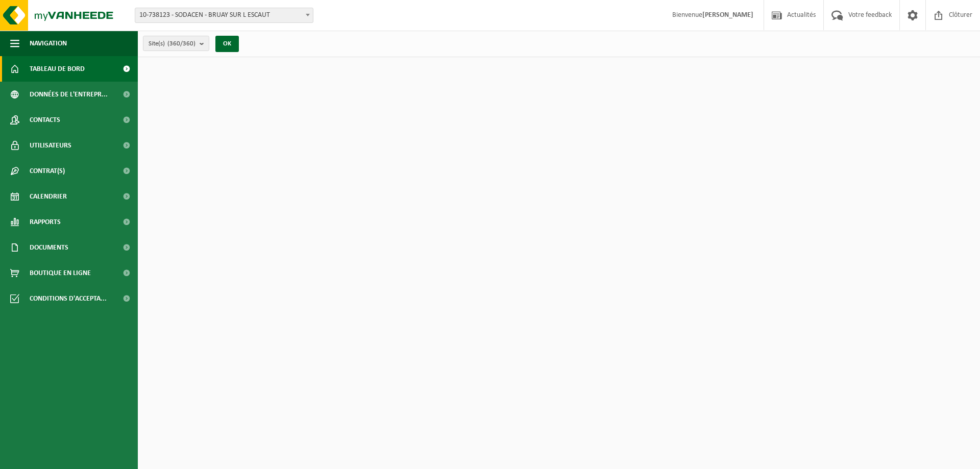 Image resolution: width=980 pixels, height=469 pixels. I want to click on count: (360/360), so click(181, 44).